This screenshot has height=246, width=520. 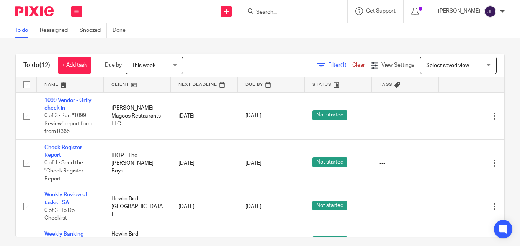 I want to click on a: To do, so click(x=25, y=30).